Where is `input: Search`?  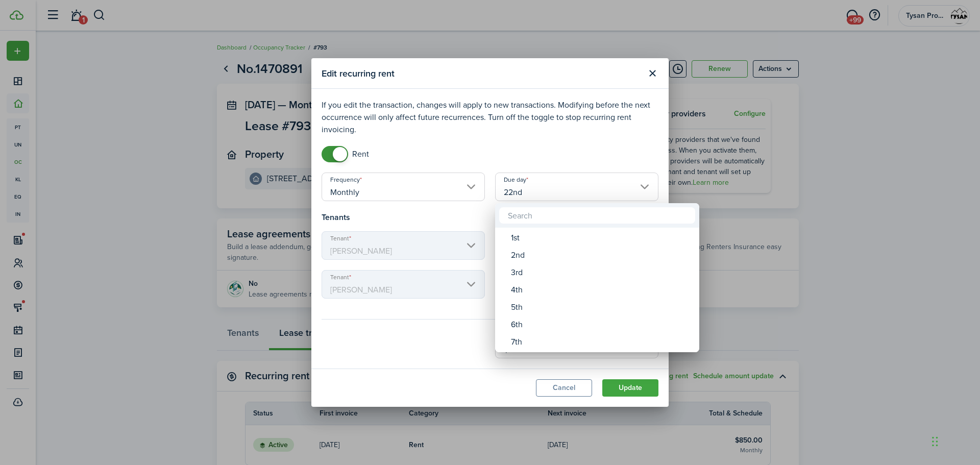 input: Search is located at coordinates (597, 216).